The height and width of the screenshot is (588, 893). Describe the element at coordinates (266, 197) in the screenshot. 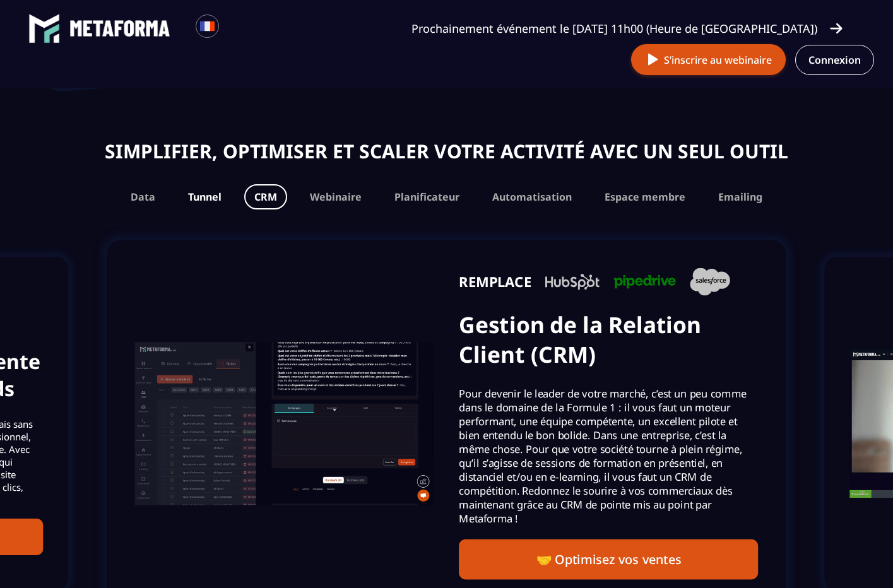

I see `button: CRM` at that location.